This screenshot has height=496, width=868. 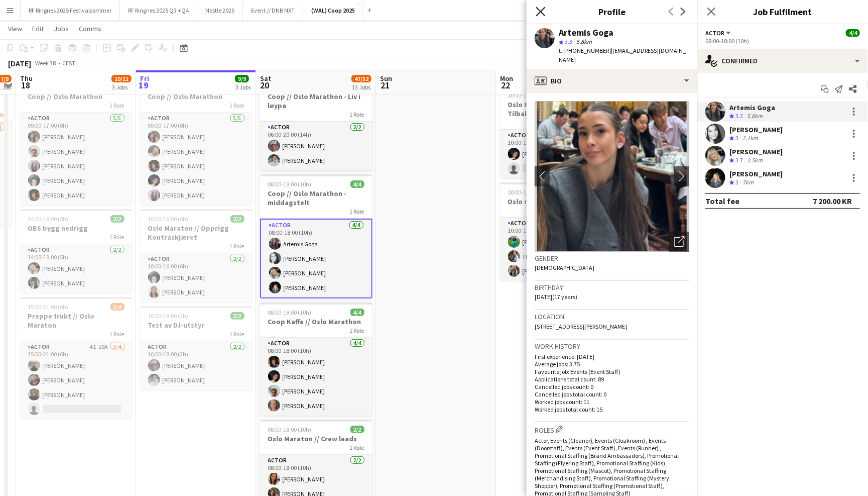 What do you see at coordinates (506, 85) in the screenshot?
I see `span: 22` at bounding box center [506, 85].